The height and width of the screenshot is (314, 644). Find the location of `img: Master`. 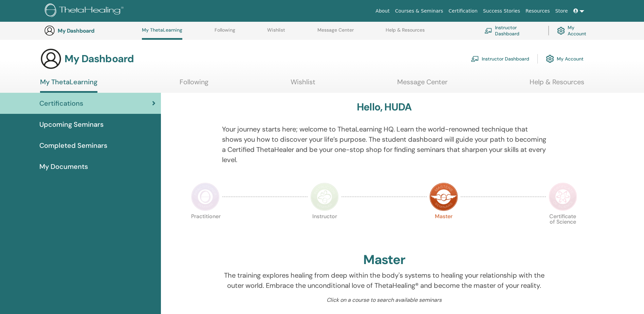

img: Master is located at coordinates (444, 197).